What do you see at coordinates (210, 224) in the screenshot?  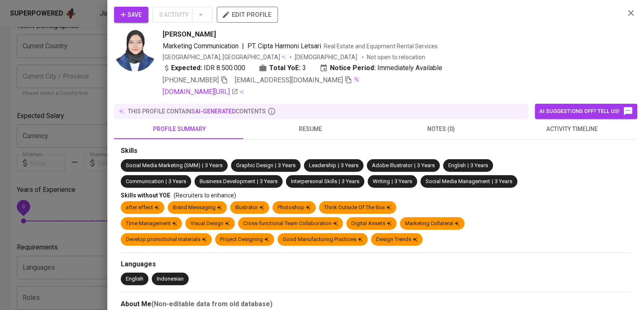 I see `div: Visual Design` at bounding box center [210, 224].